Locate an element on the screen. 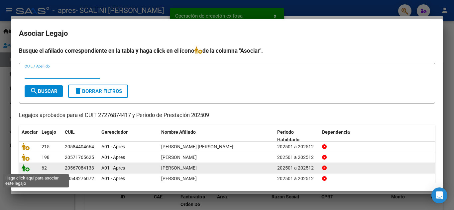 This screenshot has width=454, height=210. datatable-header-cell: Nombre Afiliado is located at coordinates (216, 136).